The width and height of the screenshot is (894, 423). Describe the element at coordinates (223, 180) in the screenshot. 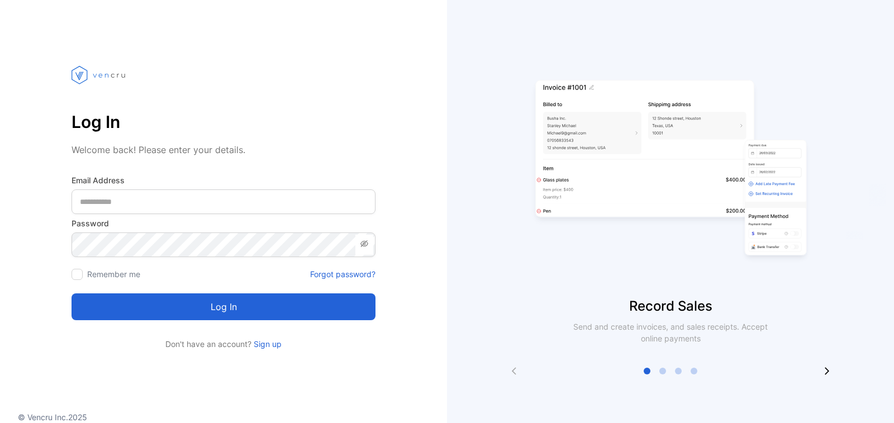

I see `label: Email Address` at that location.